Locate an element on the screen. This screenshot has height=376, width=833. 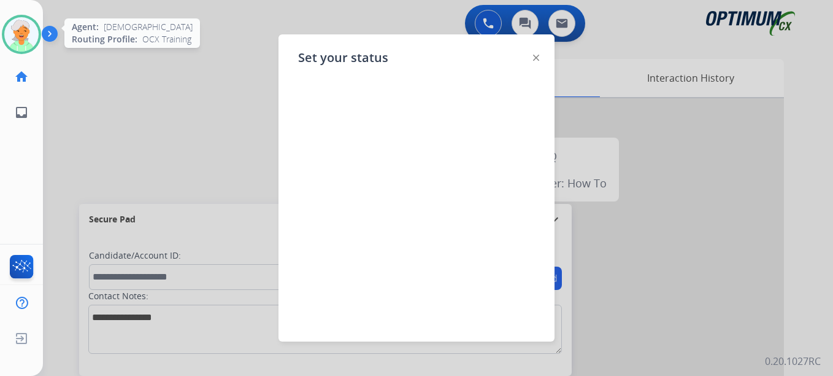
span: Agent: is located at coordinates (85, 27).